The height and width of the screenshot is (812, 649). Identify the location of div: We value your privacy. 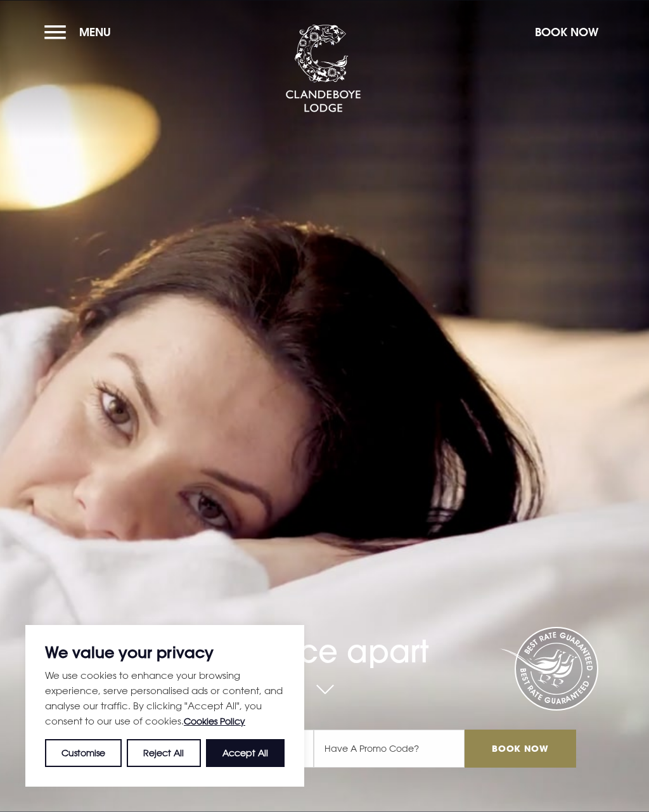
(165, 706).